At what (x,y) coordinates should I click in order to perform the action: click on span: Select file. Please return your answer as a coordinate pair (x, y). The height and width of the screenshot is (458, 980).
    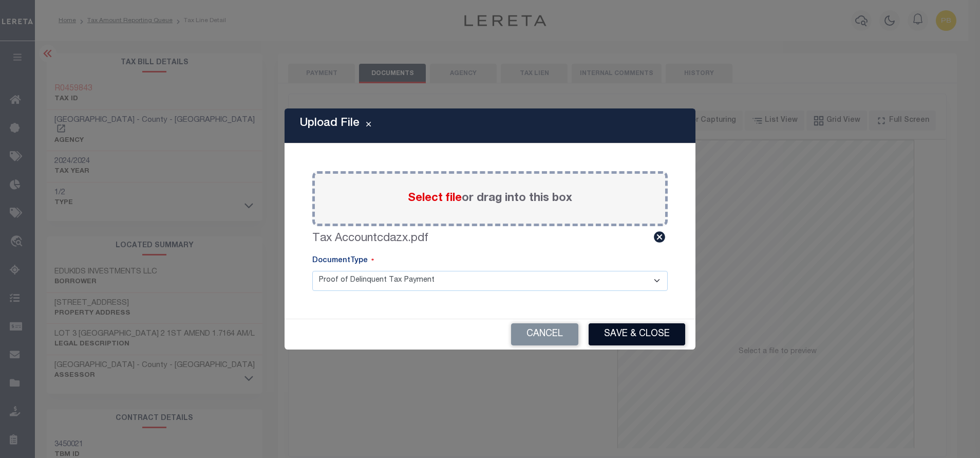
    Looking at the image, I should click on (435, 198).